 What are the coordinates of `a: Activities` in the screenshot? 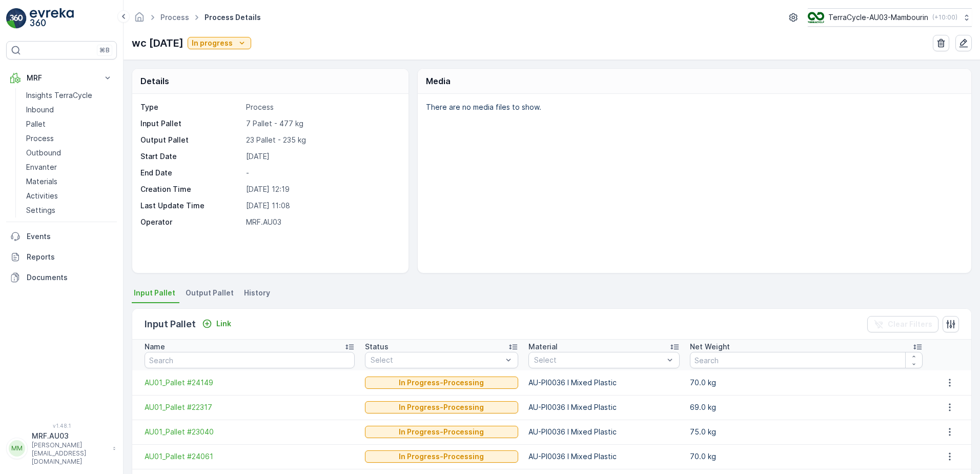 It's located at (69, 196).